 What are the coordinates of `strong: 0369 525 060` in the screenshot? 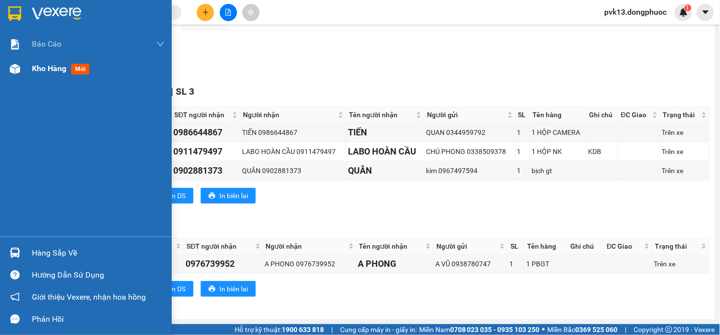 It's located at (597, 330).